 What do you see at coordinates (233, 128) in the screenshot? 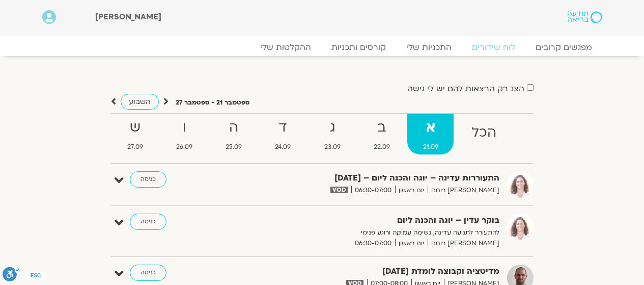
I see `strong: ה` at bounding box center [233, 128].